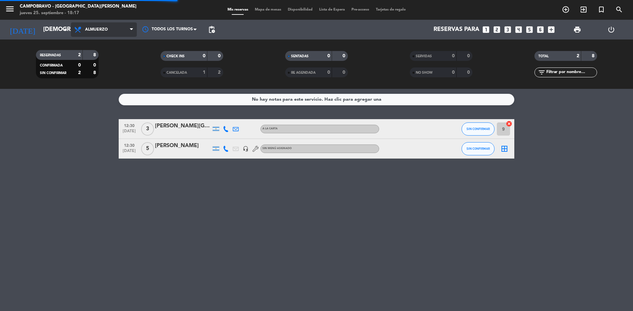 Image resolution: width=633 pixels, height=311 pixels. What do you see at coordinates (299, 56) in the screenshot?
I see `span: SENTADAS` at bounding box center [299, 56].